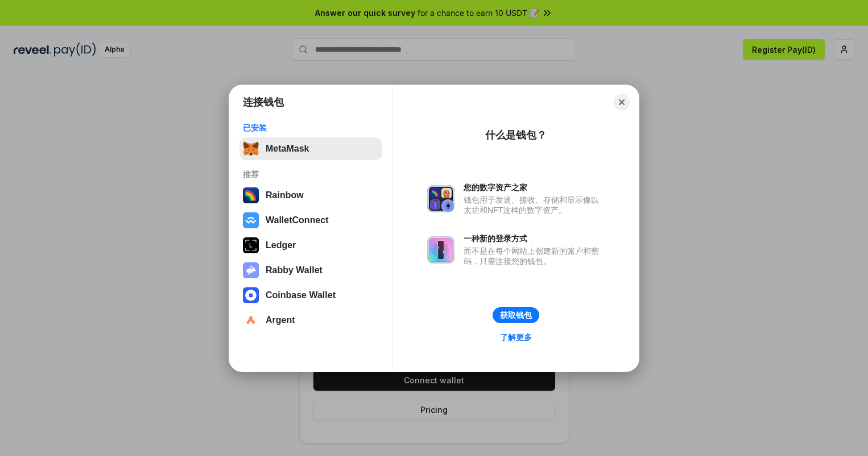 This screenshot has height=456, width=868. What do you see at coordinates (251, 246) in the screenshot?
I see `img: svg+xml,%3Csvg%20xmlns%3D%22http%3A%2F%2Fwww.w3.org%2F2000%2Fsvg%22%20width%3D%2228%22%20height%3...` at bounding box center [251, 246].